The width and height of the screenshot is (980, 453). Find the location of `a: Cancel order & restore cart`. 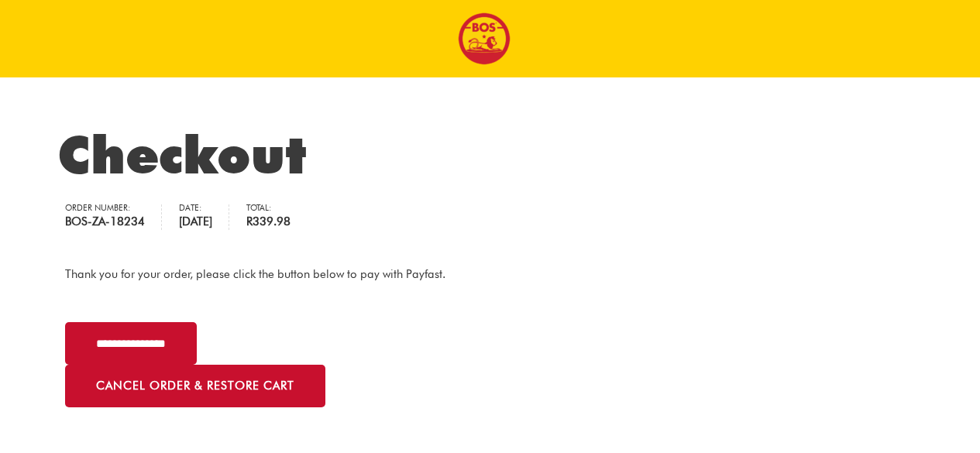

a: Cancel order & restore cart is located at coordinates (195, 385).